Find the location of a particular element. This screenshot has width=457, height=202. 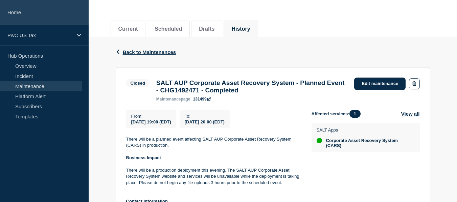

button: Current is located at coordinates (128, 29).